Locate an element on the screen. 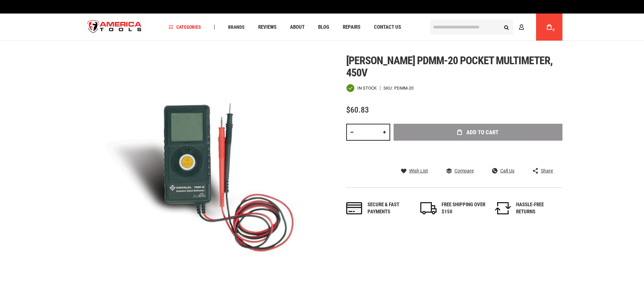 Image resolution: width=644 pixels, height=308 pixels. a: Contact Us is located at coordinates (387, 27).